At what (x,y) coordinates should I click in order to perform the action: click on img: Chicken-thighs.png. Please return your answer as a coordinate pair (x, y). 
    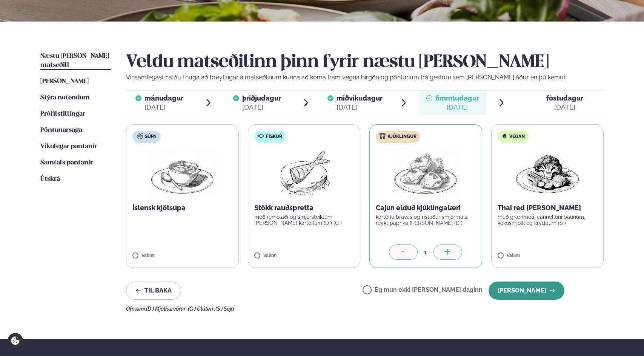
    Looking at the image, I should click on (426, 173).